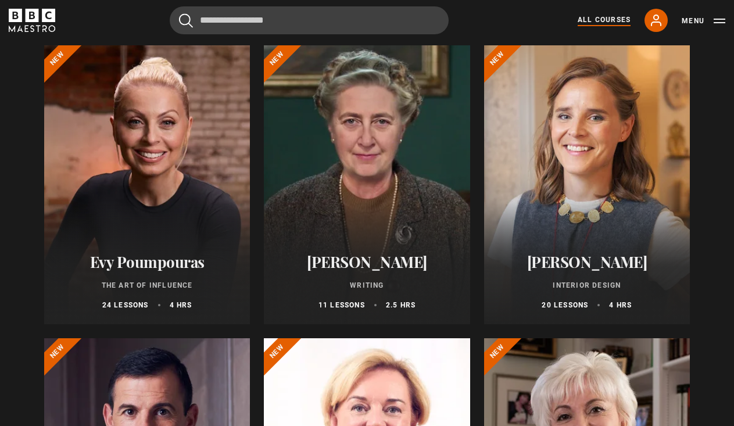 This screenshot has height=426, width=734. Describe the element at coordinates (309, 20) in the screenshot. I see `input: Search` at that location.